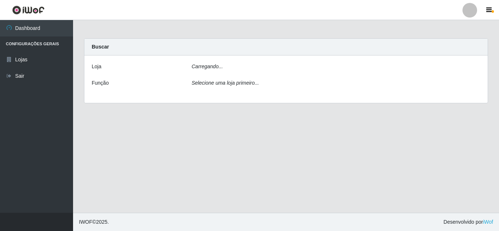 This screenshot has height=231, width=499. What do you see at coordinates (96, 66) in the screenshot?
I see `label: Loja` at bounding box center [96, 66].